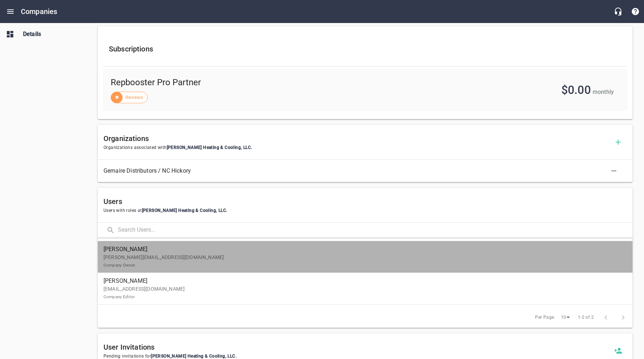  I want to click on button: Open drawer, so click(10, 12).